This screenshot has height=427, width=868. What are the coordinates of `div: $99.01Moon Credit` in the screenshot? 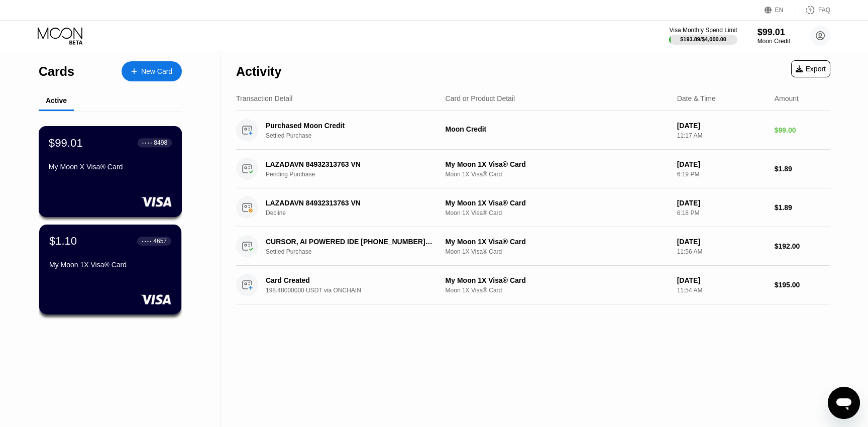 It's located at (774, 36).